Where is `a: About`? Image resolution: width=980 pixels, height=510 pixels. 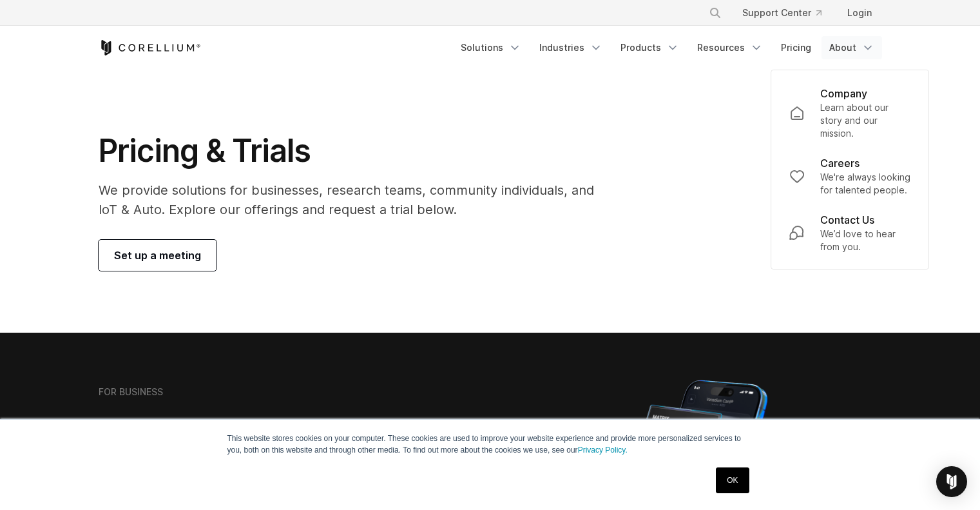 a: About is located at coordinates (852, 48).